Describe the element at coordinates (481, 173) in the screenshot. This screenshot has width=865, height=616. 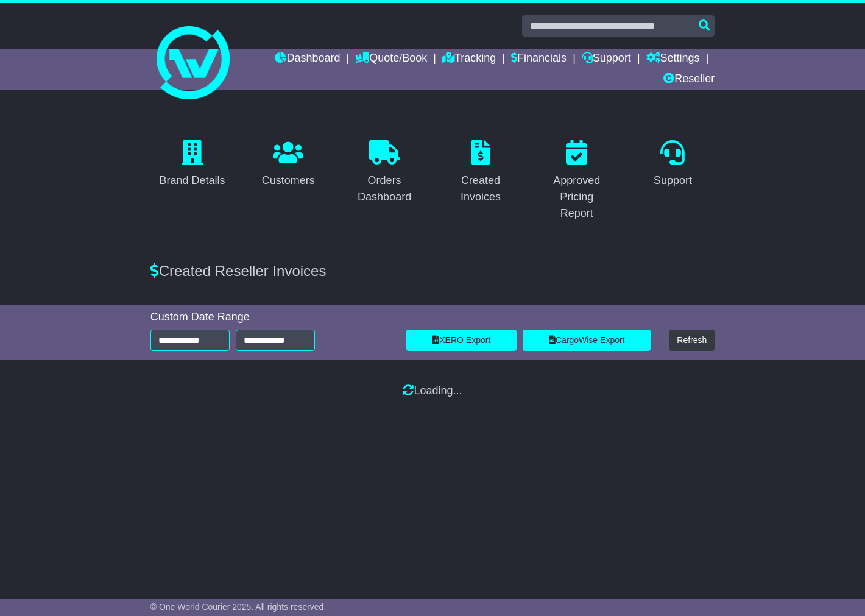
I see `a: Created Invoices` at that location.